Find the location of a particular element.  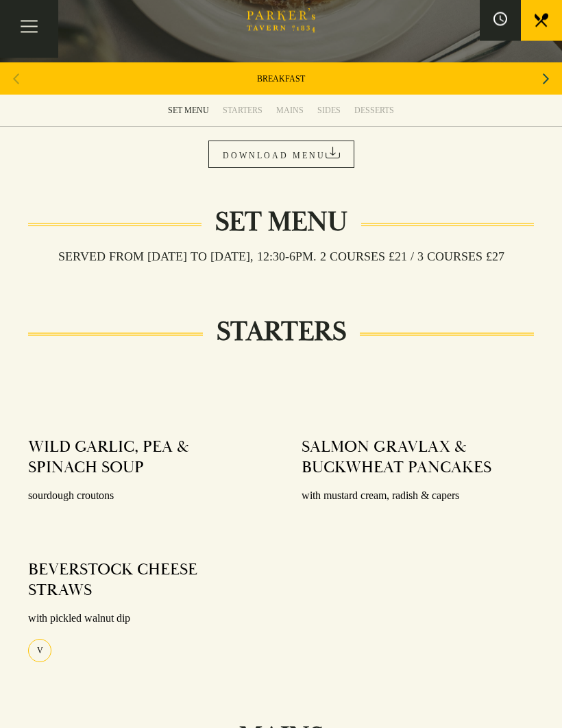

p: with pickled walnut dip is located at coordinates (144, 619).